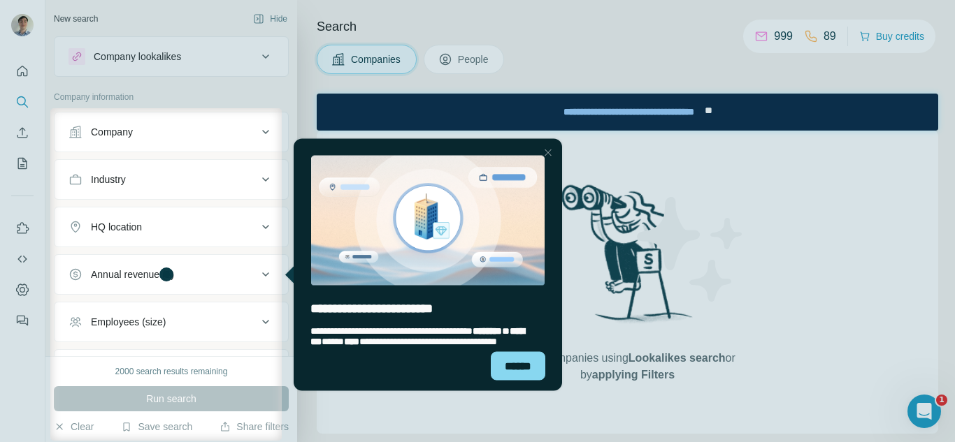 This screenshot has width=955, height=442. I want to click on button: Clear, so click(73, 427).